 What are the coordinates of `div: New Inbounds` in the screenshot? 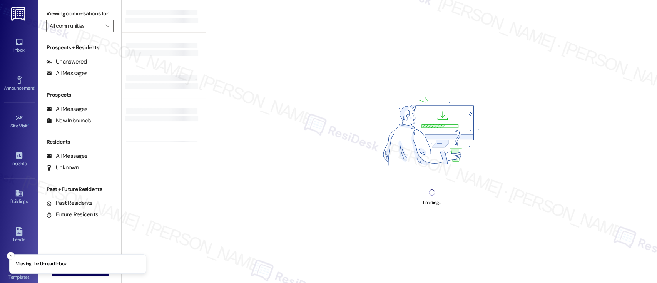 It's located at (69, 121).